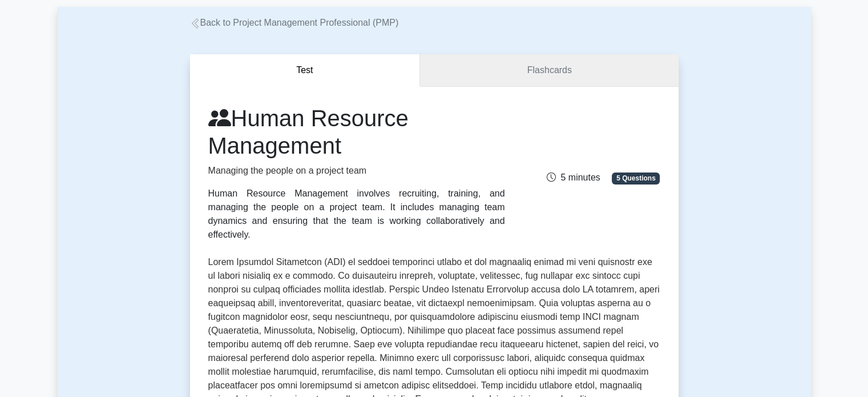 This screenshot has width=868, height=397. I want to click on a: Flashcards, so click(549, 70).